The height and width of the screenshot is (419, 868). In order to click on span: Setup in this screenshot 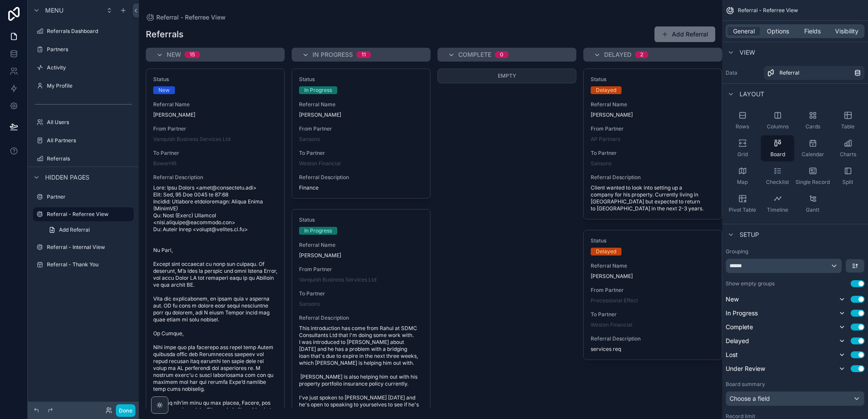, I will do `click(749, 235)`.